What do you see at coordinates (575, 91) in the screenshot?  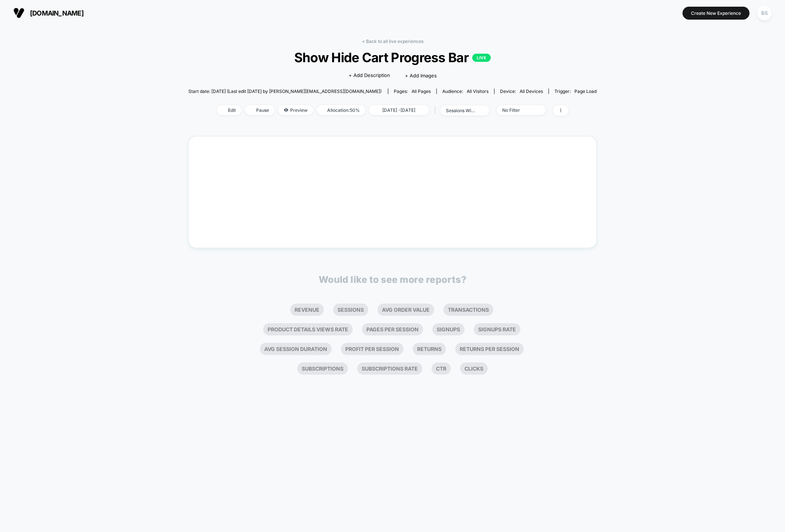 I see `div: Trigger:` at bounding box center [575, 91].